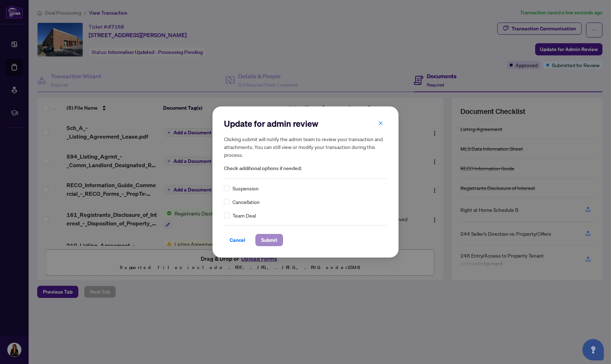  I want to click on span: Cancellation, so click(246, 202).